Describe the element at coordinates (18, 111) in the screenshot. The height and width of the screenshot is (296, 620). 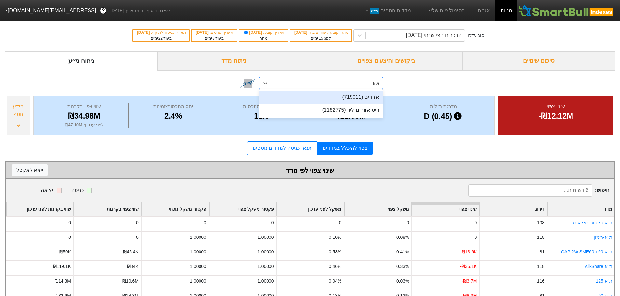
I see `div: מידע נוסף` at that location.